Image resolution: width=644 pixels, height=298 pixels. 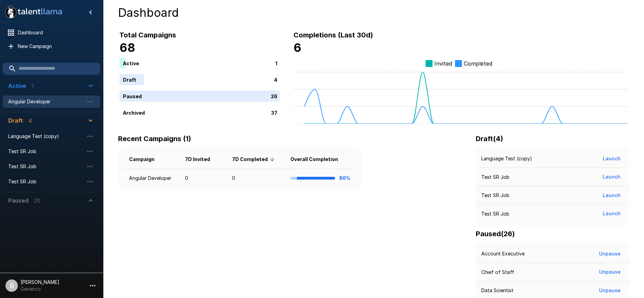 What do you see at coordinates (333, 35) in the screenshot?
I see `b: Completions (Last 30d)` at bounding box center [333, 35].